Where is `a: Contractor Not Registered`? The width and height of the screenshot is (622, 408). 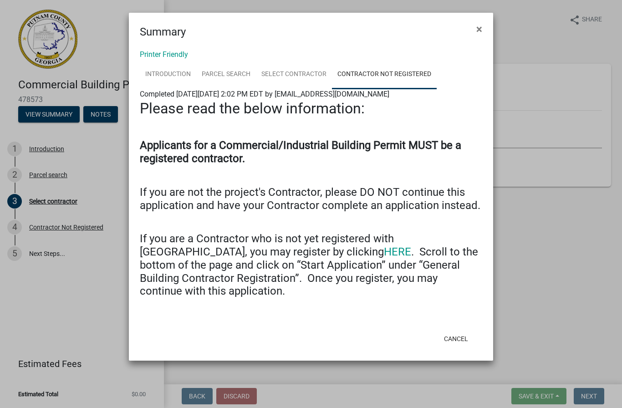
a: Contractor Not Registered is located at coordinates (384, 75).